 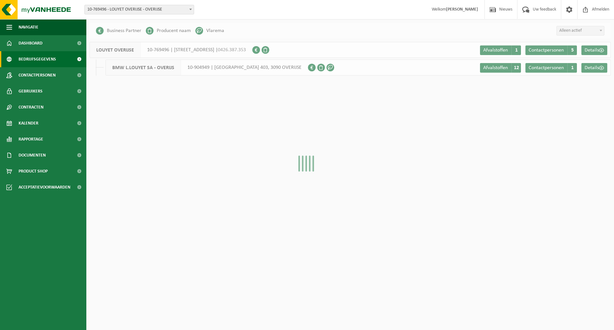 What do you see at coordinates (143, 67) in the screenshot?
I see `span: BMW L.LOUYET SA - OVERIJS` at bounding box center [143, 67].